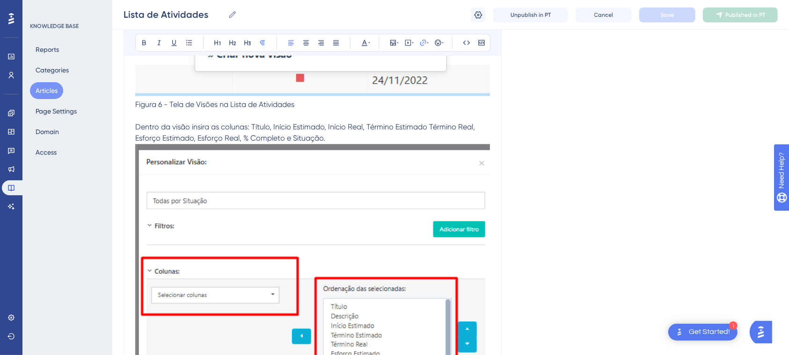 The height and width of the screenshot is (355, 789). What do you see at coordinates (47, 50) in the screenshot?
I see `button: Reports` at bounding box center [47, 50].